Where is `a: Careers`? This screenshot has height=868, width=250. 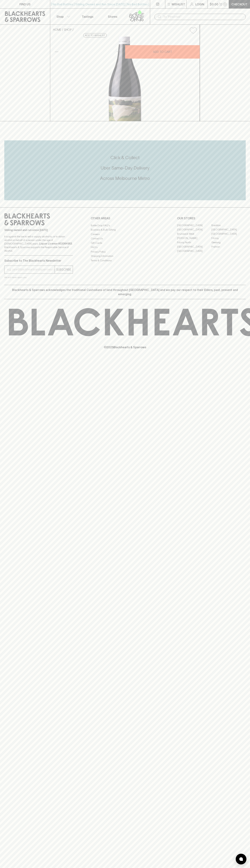
a: Careers is located at coordinates (125, 234).